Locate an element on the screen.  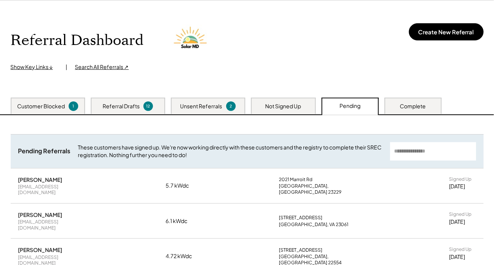
div: 2021 Marroit Rd is located at coordinates (295, 180).